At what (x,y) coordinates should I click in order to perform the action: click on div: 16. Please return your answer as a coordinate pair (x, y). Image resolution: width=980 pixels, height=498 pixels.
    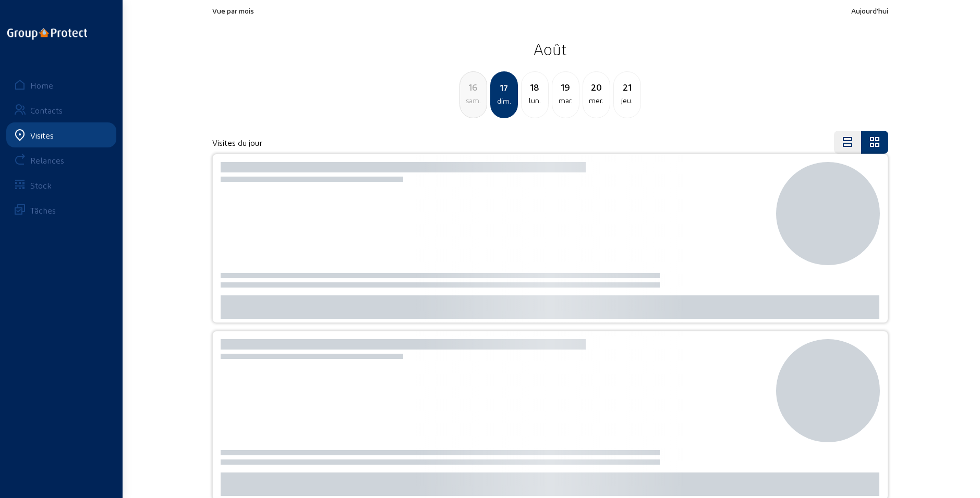
    Looking at the image, I should click on (473, 87).